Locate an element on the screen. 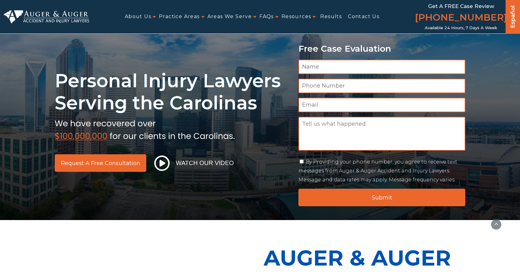 This screenshot has width=520, height=276. a: Results is located at coordinates (331, 17).